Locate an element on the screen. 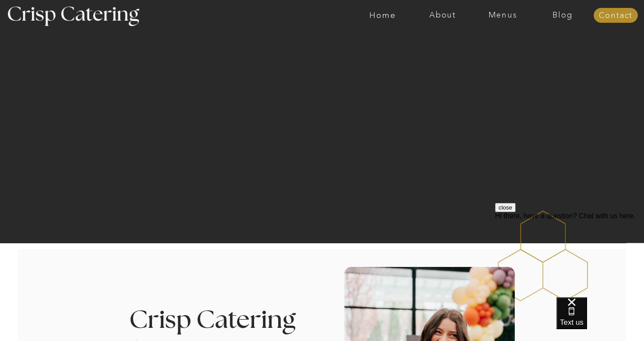 The image size is (644, 341). nav: Menus is located at coordinates (502, 15).